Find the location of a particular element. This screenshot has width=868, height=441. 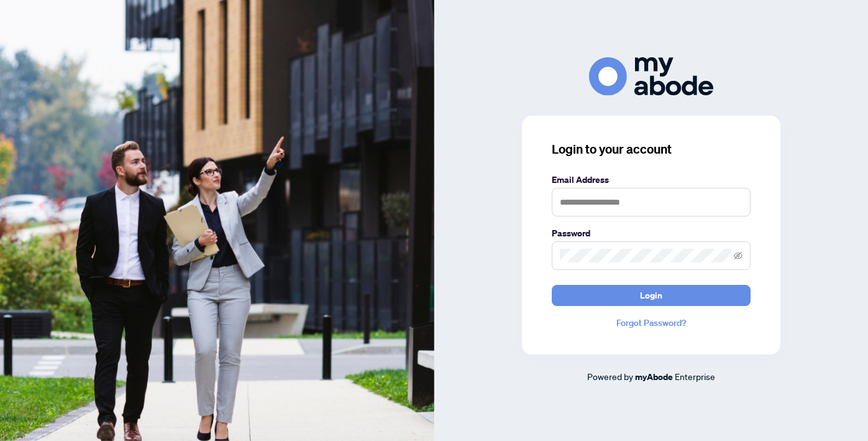

h3: Login to your account is located at coordinates (651, 149).